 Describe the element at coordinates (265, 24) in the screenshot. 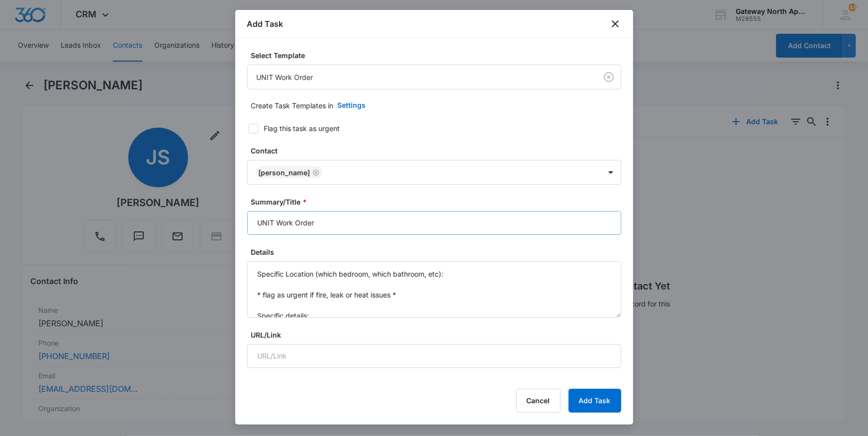

I see `h1: Add Task` at that location.